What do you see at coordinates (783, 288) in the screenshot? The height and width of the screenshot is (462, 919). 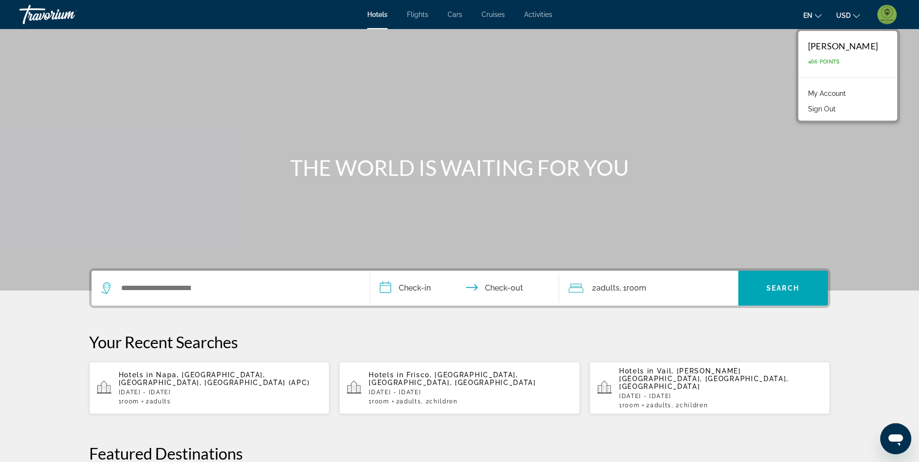 I see `button: Search` at bounding box center [783, 288].